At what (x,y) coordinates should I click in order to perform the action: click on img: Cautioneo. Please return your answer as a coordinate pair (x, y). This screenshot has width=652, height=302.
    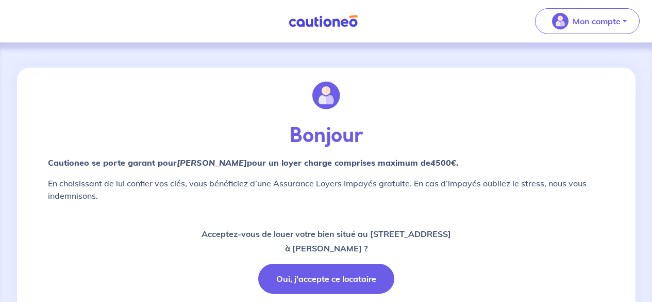
    Looking at the image, I should click on (323, 21).